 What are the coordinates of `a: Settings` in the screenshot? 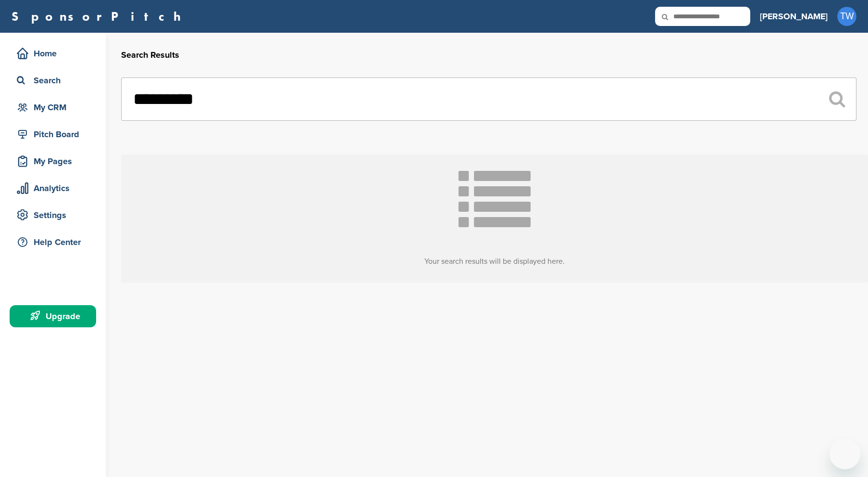 It's located at (53, 215).